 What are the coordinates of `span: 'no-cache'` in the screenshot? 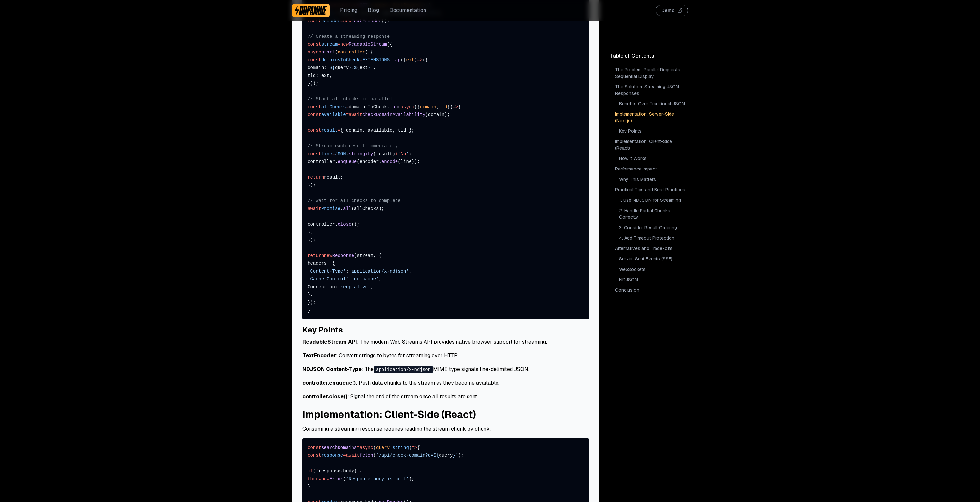 It's located at (365, 279).